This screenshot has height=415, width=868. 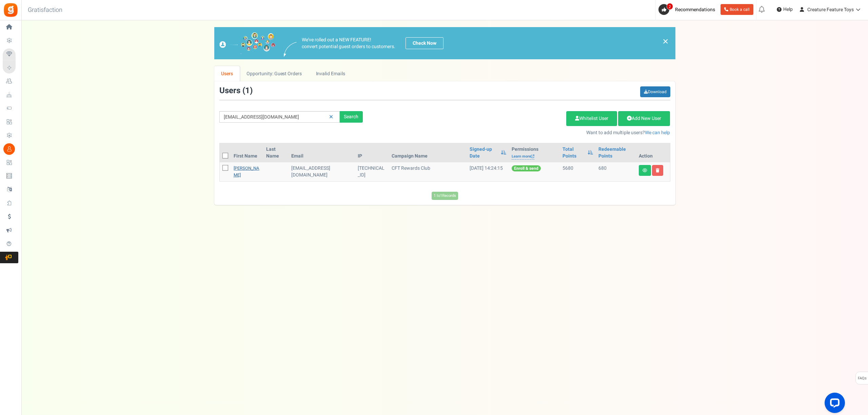 What do you see at coordinates (737, 10) in the screenshot?
I see `a: Book a call` at bounding box center [737, 10].